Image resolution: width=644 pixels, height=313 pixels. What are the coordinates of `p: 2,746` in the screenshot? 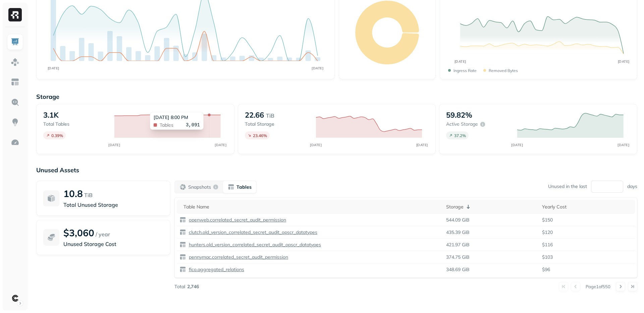 It's located at (193, 287).